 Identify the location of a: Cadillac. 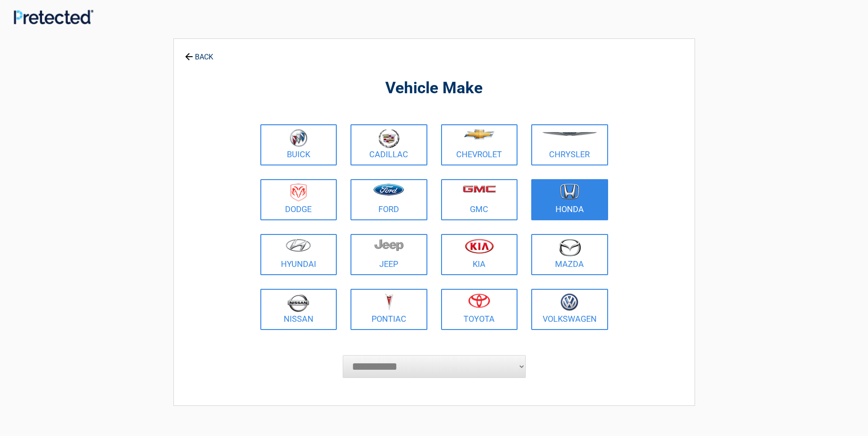
(389, 145).